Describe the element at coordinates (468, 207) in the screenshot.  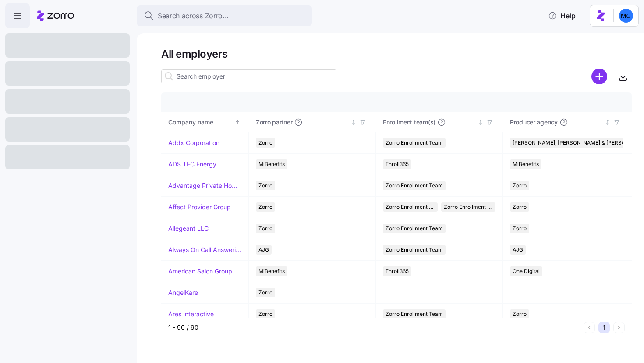
I see `span: Zorro Enrollment Experts` at that location.